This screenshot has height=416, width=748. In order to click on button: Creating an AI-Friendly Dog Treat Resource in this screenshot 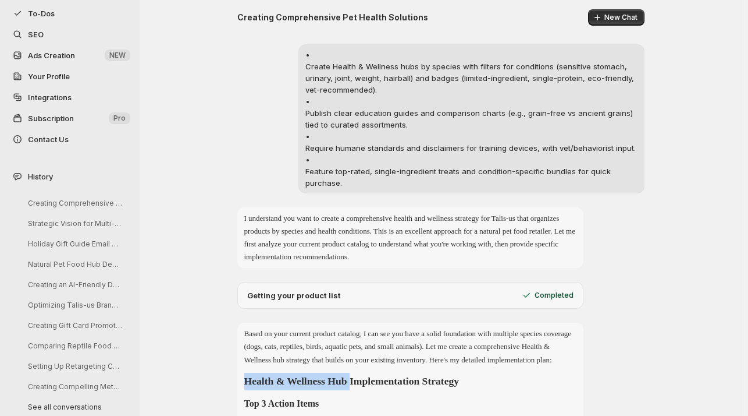, I will do `click(74, 284)`.